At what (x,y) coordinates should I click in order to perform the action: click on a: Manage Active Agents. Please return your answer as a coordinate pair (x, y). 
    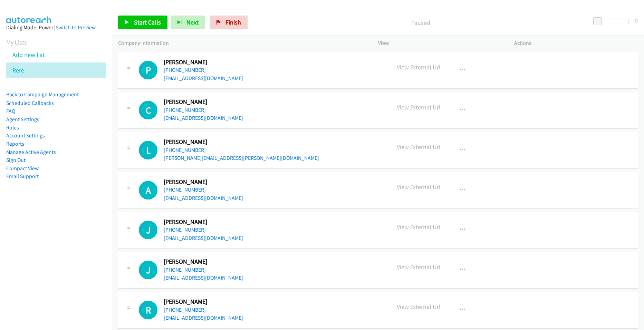
    Looking at the image, I should click on (31, 152).